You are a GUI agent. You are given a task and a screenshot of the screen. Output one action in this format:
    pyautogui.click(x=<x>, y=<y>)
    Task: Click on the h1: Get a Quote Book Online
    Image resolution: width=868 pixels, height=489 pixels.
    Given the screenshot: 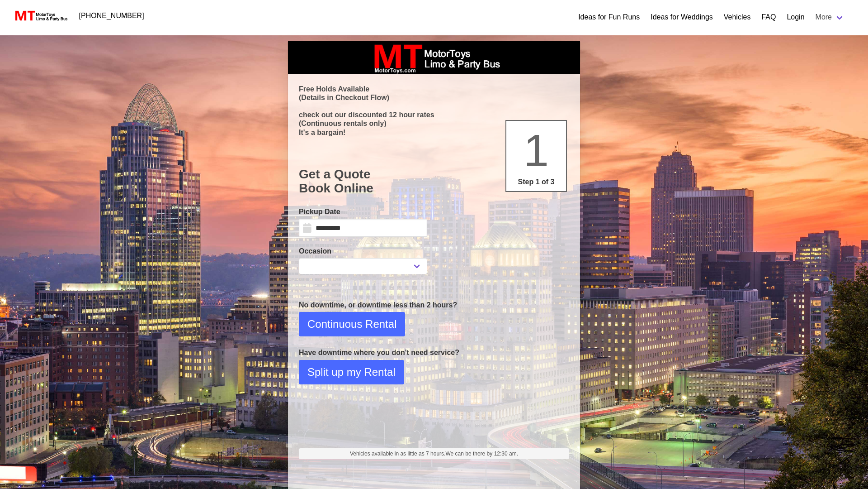 What is the action you would take?
    pyautogui.click(x=434, y=181)
    